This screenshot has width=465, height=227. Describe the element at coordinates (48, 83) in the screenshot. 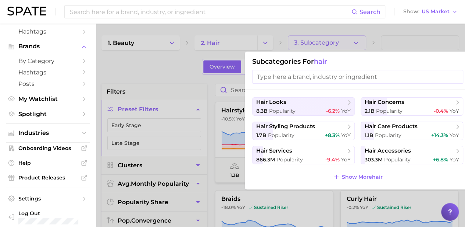

I see `span: Posts` at that location.